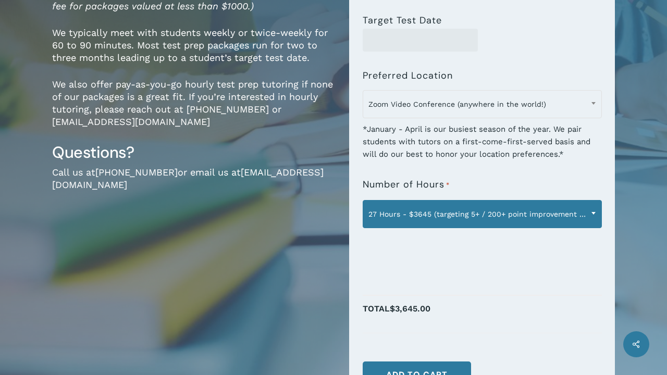 This screenshot has height=375, width=667. I want to click on span: $3,645.00, so click(410, 309).